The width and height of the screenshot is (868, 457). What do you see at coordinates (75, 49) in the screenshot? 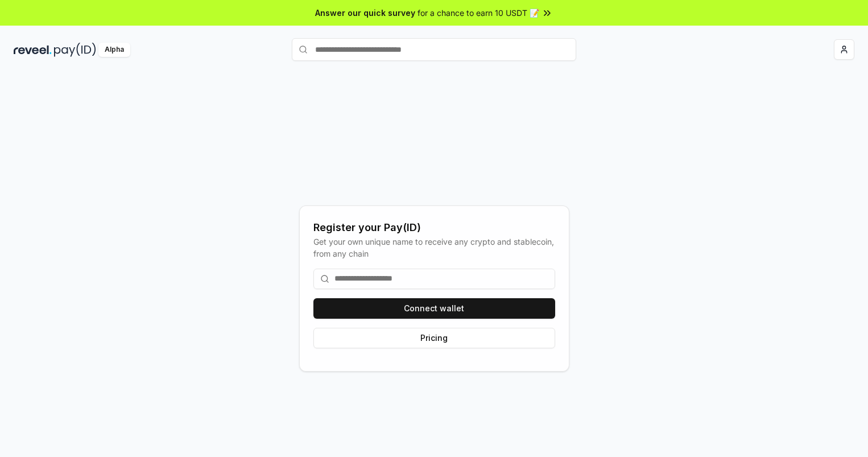
I see `img: pay_id` at bounding box center [75, 49].